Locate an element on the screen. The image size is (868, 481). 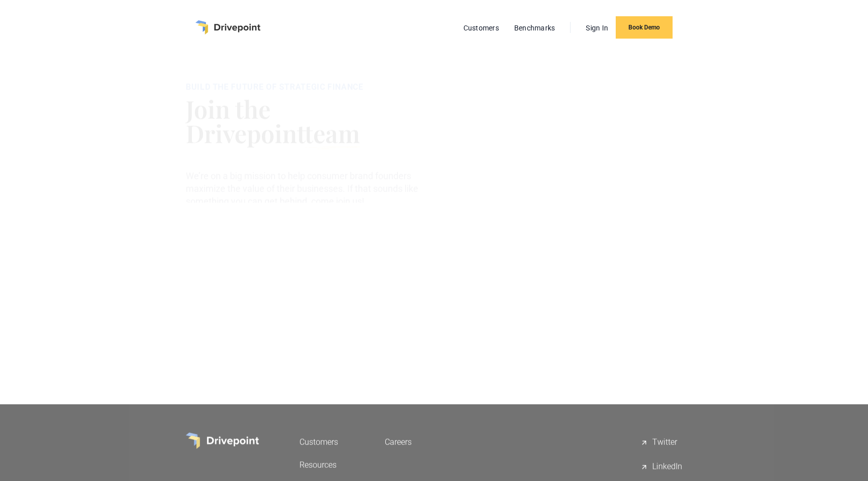
a: LinkedIn is located at coordinates (660, 467).